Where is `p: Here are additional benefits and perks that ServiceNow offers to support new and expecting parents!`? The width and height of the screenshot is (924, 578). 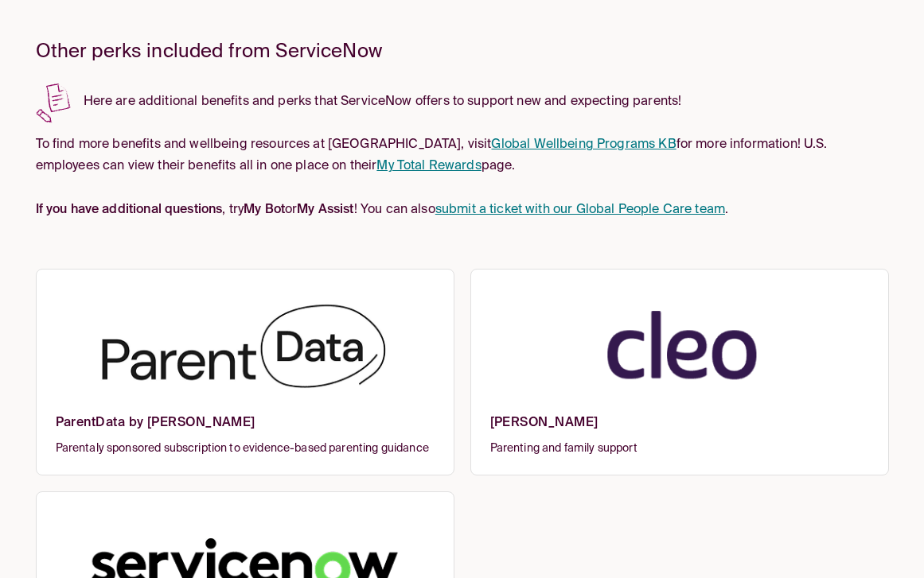 p: Here are additional benefits and perks that ServiceNow offers to support new and expecting parents! is located at coordinates (462, 97).